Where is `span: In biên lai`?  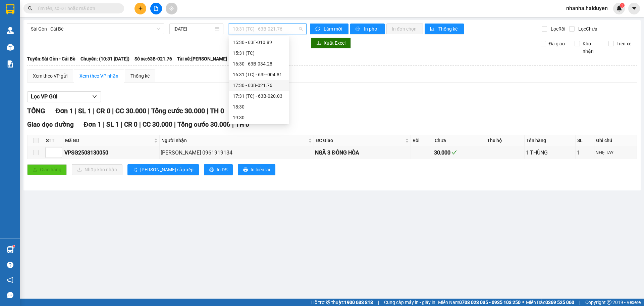 span: In biên lai is located at coordinates (261, 169).